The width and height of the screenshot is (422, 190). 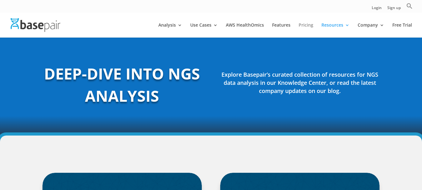 What do you see at coordinates (394, 9) in the screenshot?
I see `a: Sign up` at bounding box center [394, 9].